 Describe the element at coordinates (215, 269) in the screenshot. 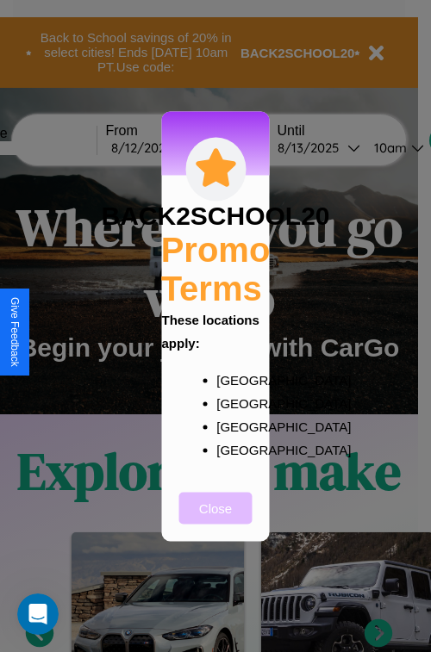

I see `h2: Promo Terms` at that location.